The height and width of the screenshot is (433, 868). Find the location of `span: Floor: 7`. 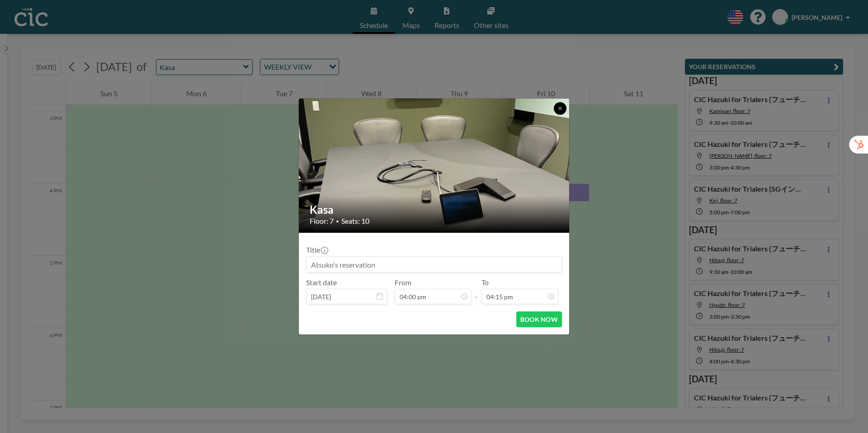

span: Floor: 7 is located at coordinates (321, 221).